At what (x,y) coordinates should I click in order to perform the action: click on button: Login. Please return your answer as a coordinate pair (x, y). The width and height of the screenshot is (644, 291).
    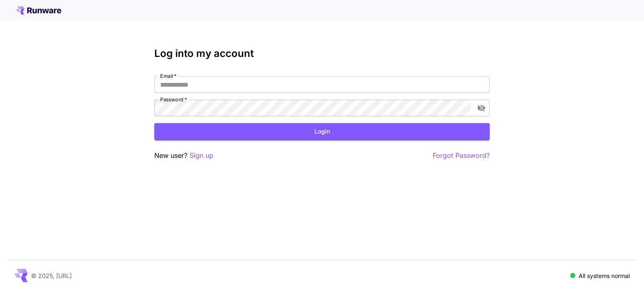
    Looking at the image, I should click on (322, 131).